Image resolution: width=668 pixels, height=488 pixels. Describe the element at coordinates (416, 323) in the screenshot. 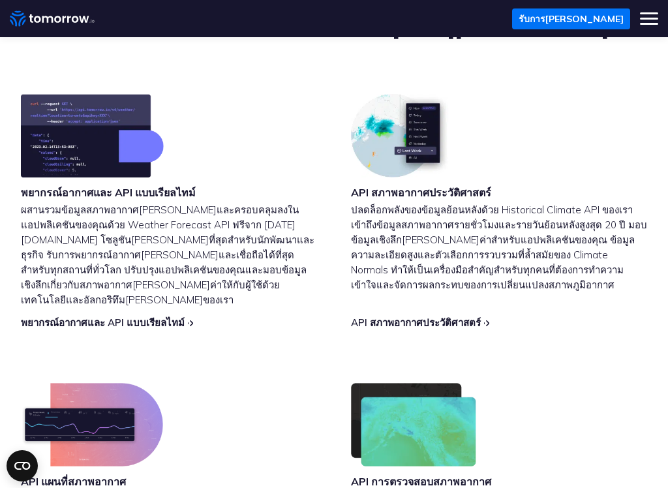

I see `a: API สภาพอากาศประวัติศาสตร์` at that location.